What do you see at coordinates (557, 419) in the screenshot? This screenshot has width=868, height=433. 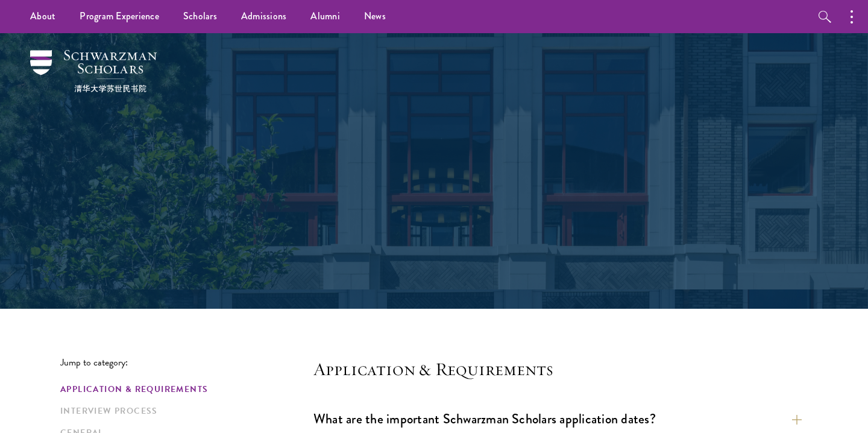 I see `button: What are the important Schwarzman Scholars application dates?` at bounding box center [557, 419].